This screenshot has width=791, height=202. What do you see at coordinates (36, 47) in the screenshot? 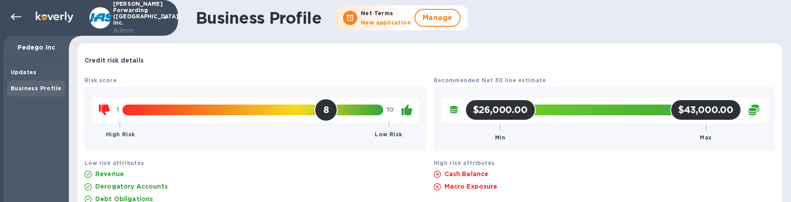
I see `p: Pedego Inc` at bounding box center [36, 47].